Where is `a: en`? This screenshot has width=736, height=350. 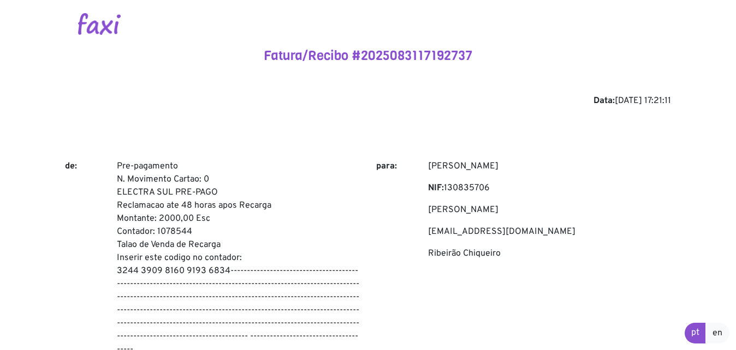 a: en is located at coordinates (717, 333).